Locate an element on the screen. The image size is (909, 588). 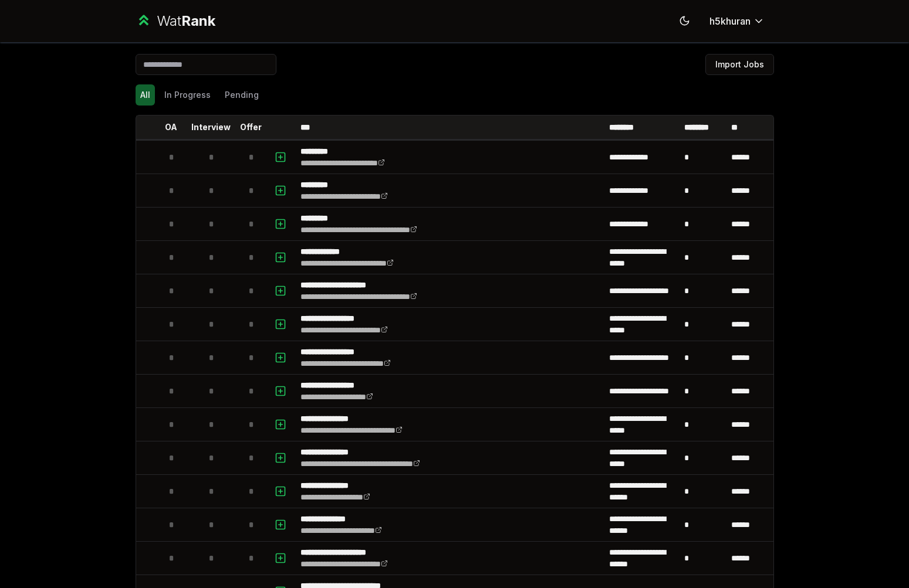
button: Import Jobs is located at coordinates (740, 65).